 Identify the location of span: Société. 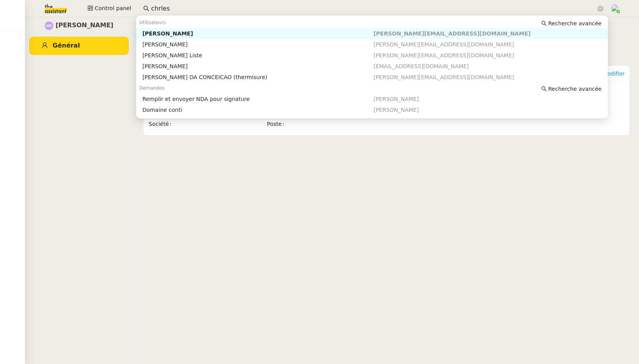
(161, 124).